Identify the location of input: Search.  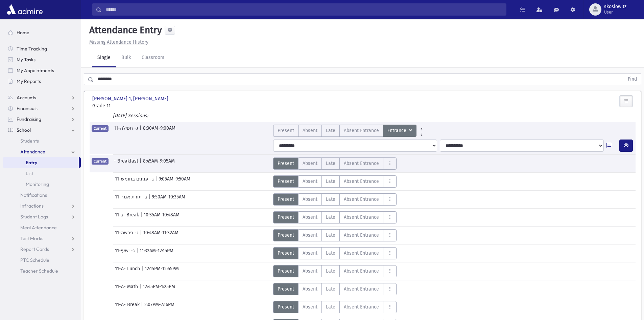
(304, 9).